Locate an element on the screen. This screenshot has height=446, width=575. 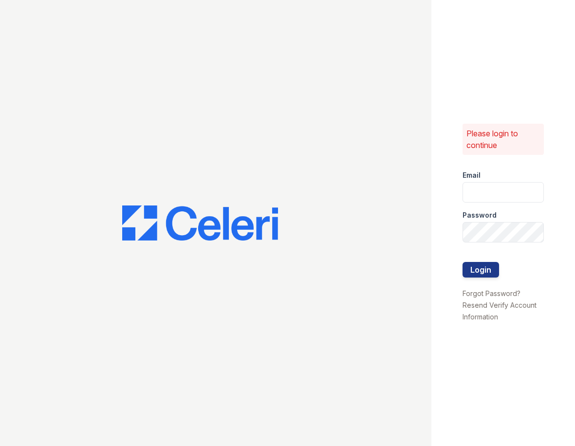
a: Resend Verify Account Information is located at coordinates (500, 311).